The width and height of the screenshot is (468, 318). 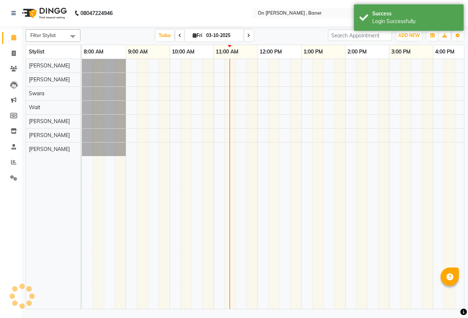 What do you see at coordinates (34, 107) in the screenshot?
I see `span: Wait` at bounding box center [34, 107].